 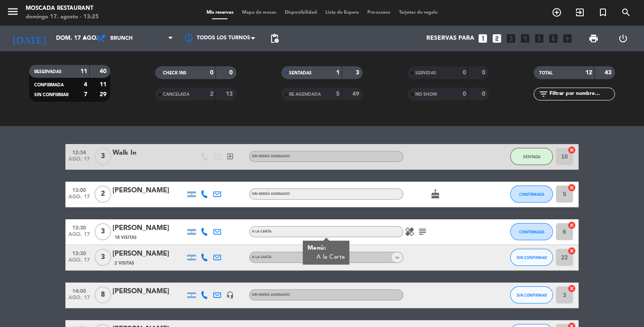 I want to click on span: Lista de Espera, so click(x=342, y=13).